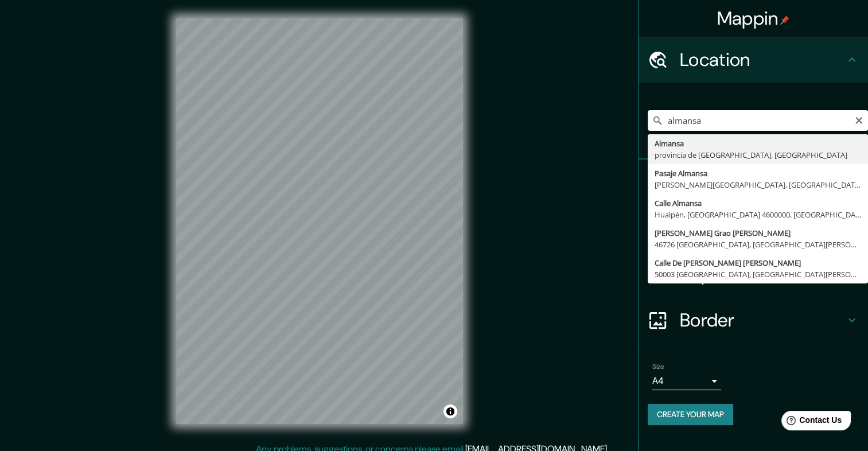  What do you see at coordinates (753, 19) in the screenshot?
I see `h4: Mappin` at bounding box center [753, 19].